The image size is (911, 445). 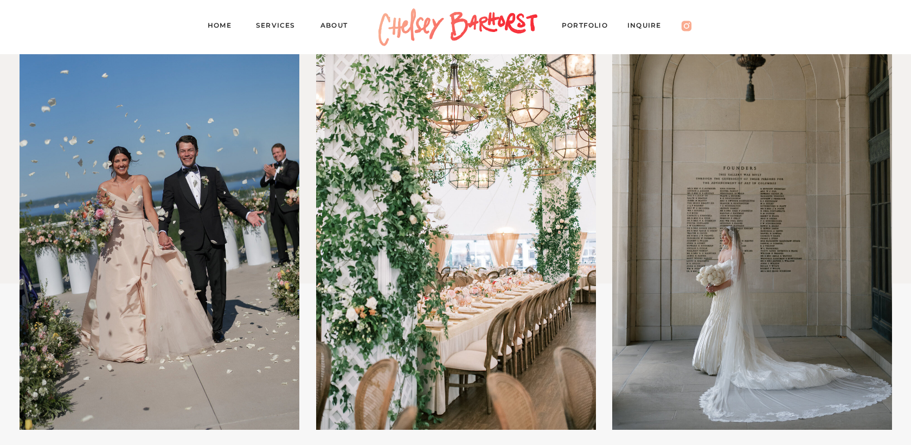 I want to click on nav: Services, so click(x=280, y=27).